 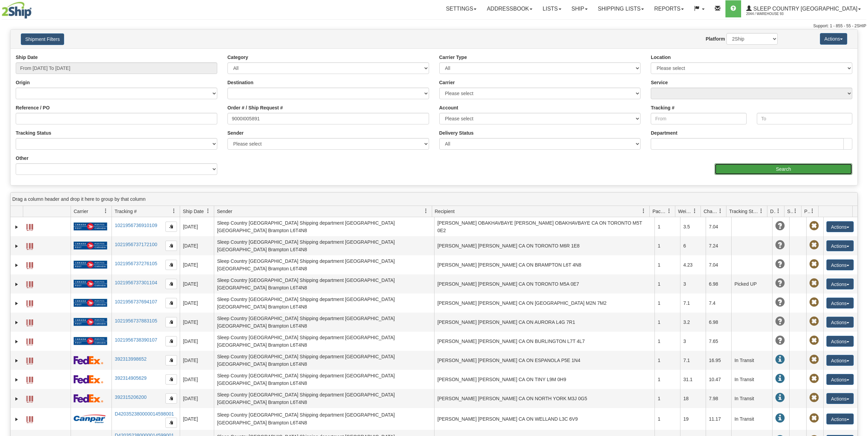 What do you see at coordinates (692, 246) in the screenshot?
I see `td: 6` at bounding box center [692, 246].